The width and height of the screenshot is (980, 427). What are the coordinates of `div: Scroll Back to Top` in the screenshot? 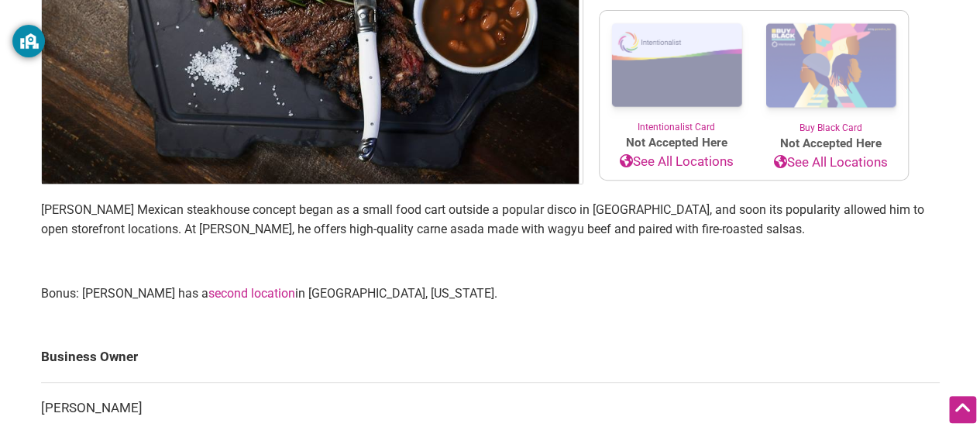 It's located at (962, 409).